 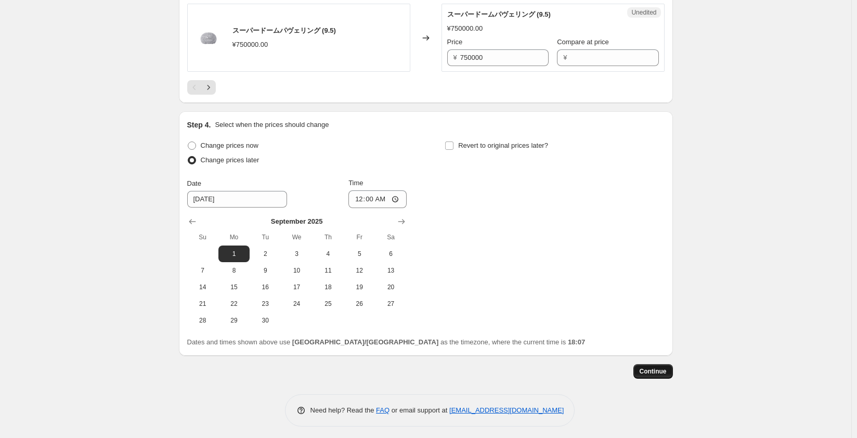 I want to click on button: Tuesday September 16 2025, so click(x=265, y=287).